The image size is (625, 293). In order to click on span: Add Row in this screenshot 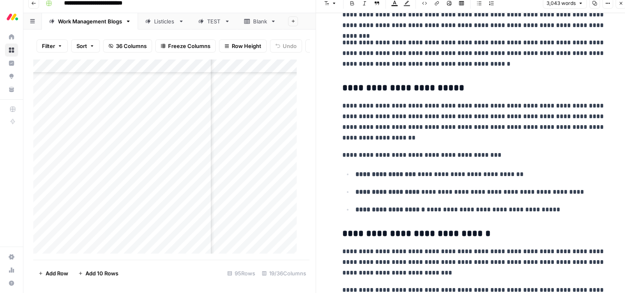, I will do `click(57, 274)`.